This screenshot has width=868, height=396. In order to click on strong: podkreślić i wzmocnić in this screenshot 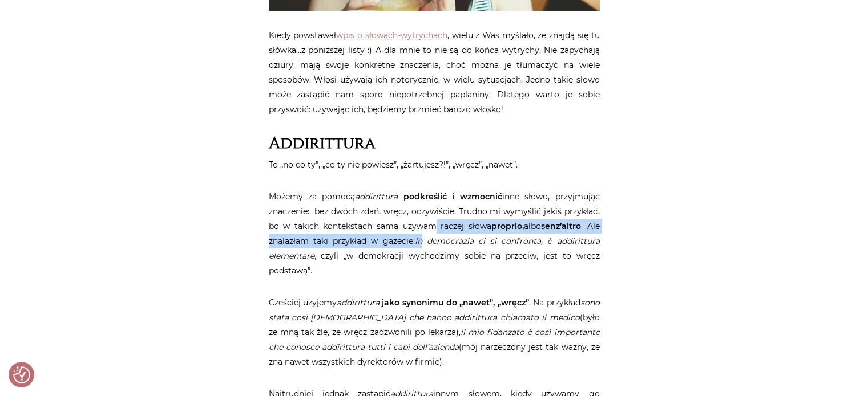, I will do `click(453, 197)`.